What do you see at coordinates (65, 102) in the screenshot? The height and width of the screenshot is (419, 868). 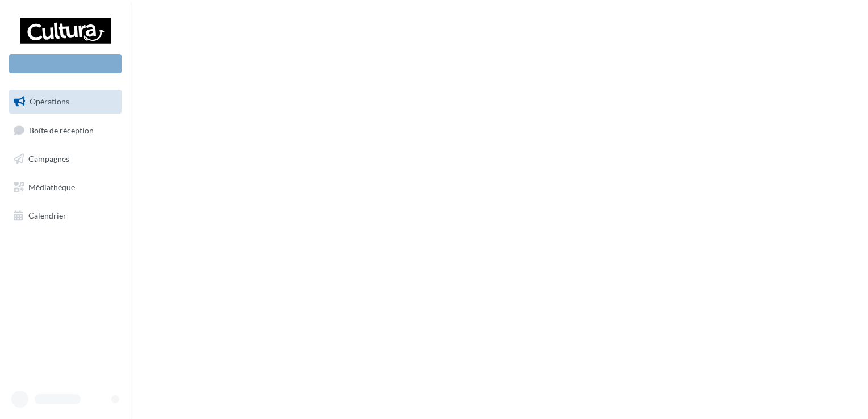 I see `a: Opérations` at bounding box center [65, 102].